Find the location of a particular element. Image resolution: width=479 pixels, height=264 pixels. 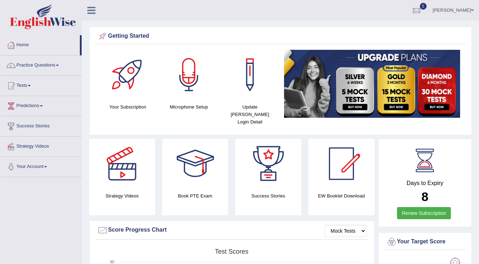

h4: Your Subscription is located at coordinates (128, 107).